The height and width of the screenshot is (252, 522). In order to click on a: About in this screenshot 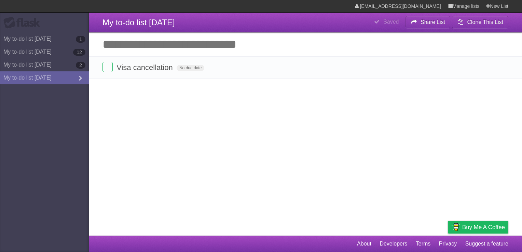, I will do `click(364, 244)`.